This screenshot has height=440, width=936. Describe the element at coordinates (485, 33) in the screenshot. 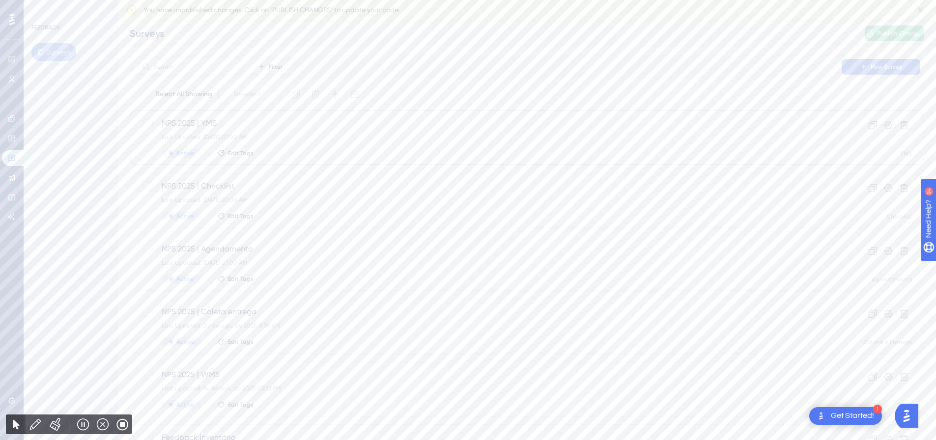

I see `div: Surveys` at that location.